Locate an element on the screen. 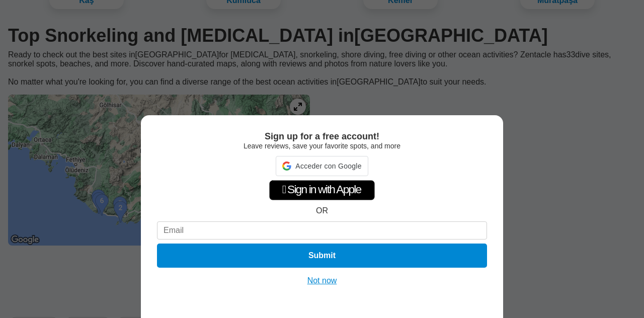 This screenshot has height=318, width=644. div: Sign in with Apple is located at coordinates (322, 190).